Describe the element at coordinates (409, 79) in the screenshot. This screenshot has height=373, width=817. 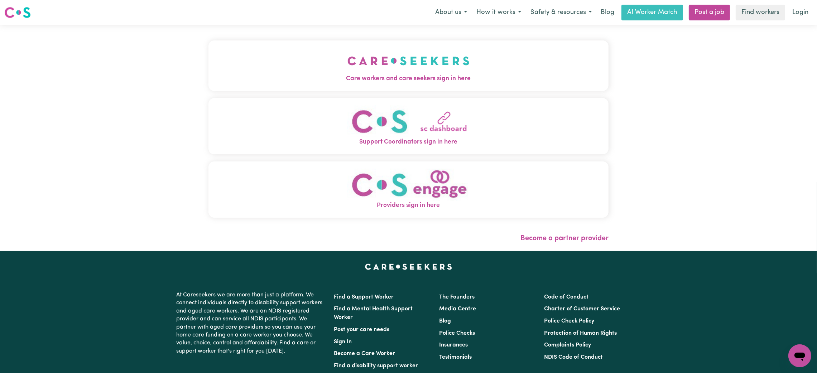
I see `span: Care workers and care seekers sign in here` at that location.